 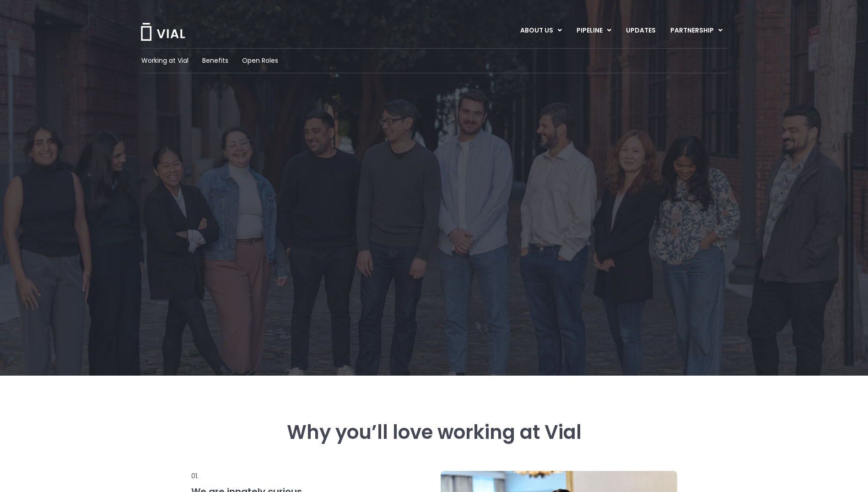 I want to click on a: Working at Vial, so click(x=165, y=61).